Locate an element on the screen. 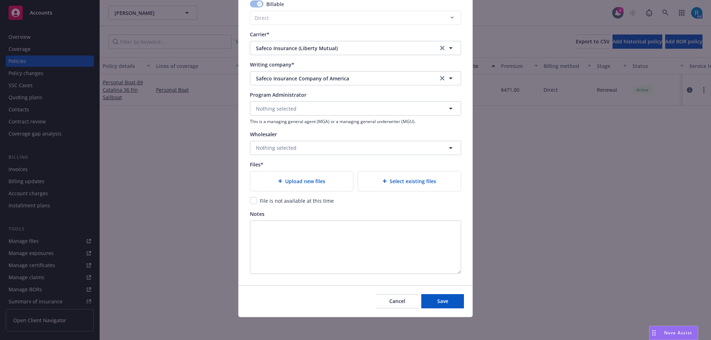 The height and width of the screenshot is (340, 711). button: Save is located at coordinates (442, 301).